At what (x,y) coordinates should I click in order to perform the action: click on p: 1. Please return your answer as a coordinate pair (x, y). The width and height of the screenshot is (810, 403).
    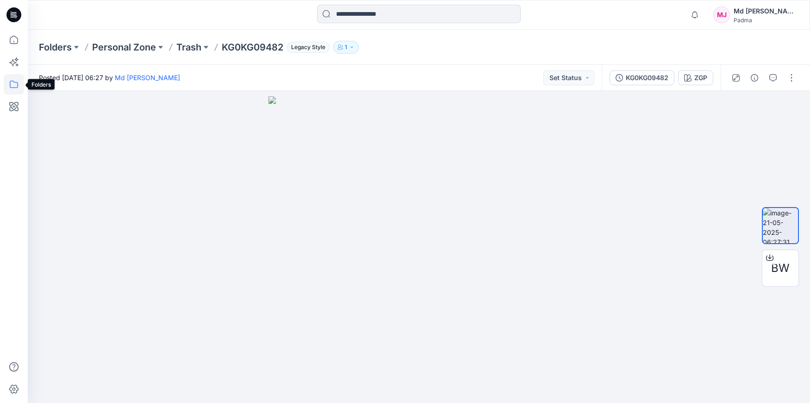
    Looking at the image, I should click on (346, 47).